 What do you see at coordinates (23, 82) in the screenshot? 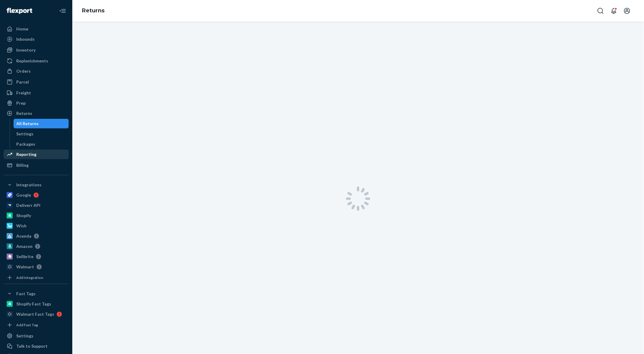
I see `div: Parcel` at bounding box center [23, 82].